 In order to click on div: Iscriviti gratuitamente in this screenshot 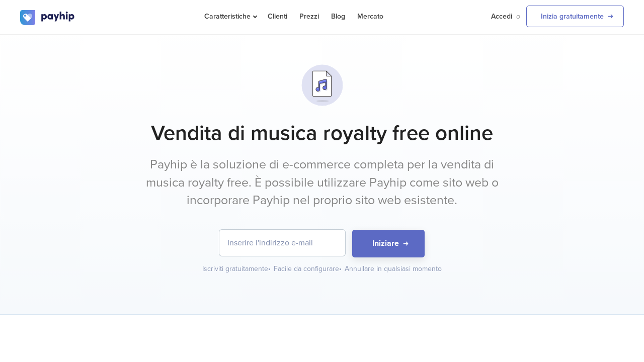, I will do `click(237, 269)`.